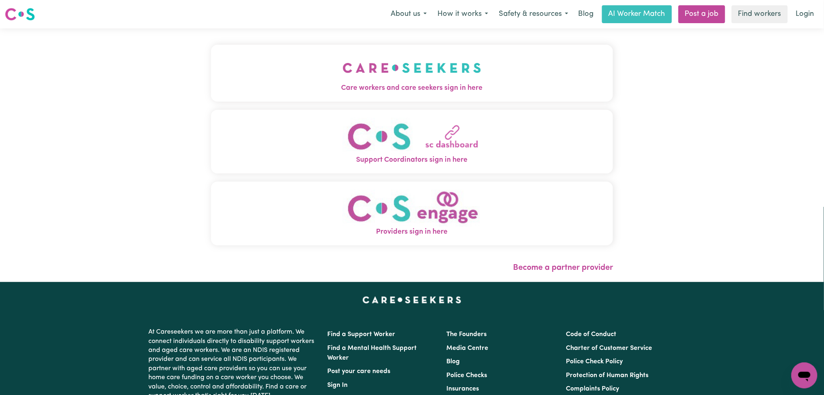 The image size is (824, 395). What do you see at coordinates (607, 376) in the screenshot?
I see `a: Protection of Human Rights` at bounding box center [607, 376].